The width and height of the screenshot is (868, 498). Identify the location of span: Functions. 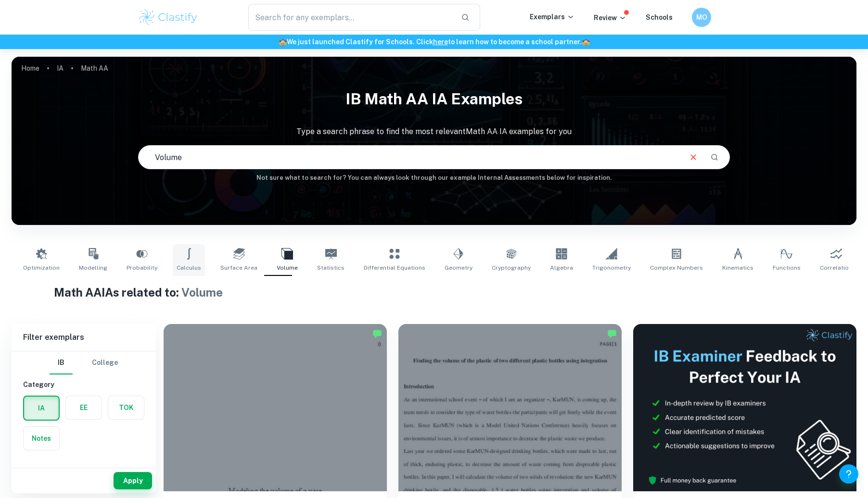
(787, 268).